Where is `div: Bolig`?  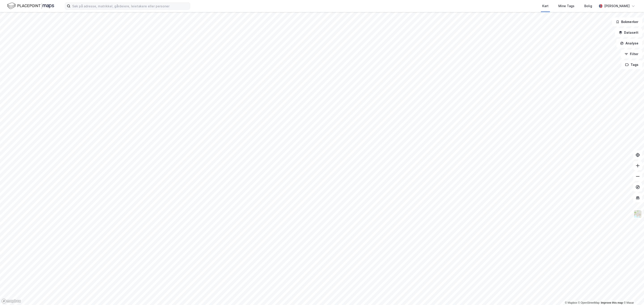 div: Bolig is located at coordinates (588, 6).